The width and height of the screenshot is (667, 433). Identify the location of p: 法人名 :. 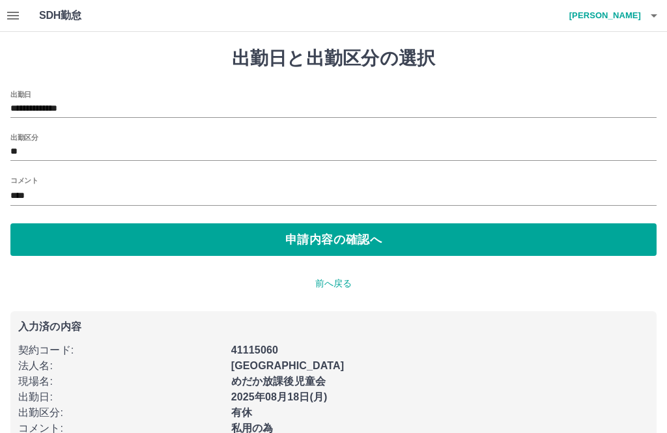
(121, 366).